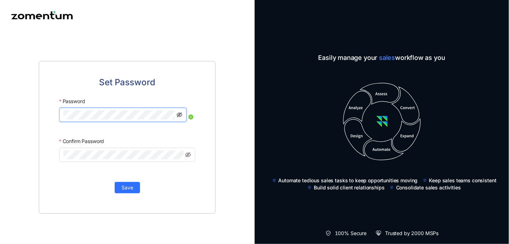 This screenshot has width=509, height=244. I want to click on img: Zomentum logo, so click(42, 15).